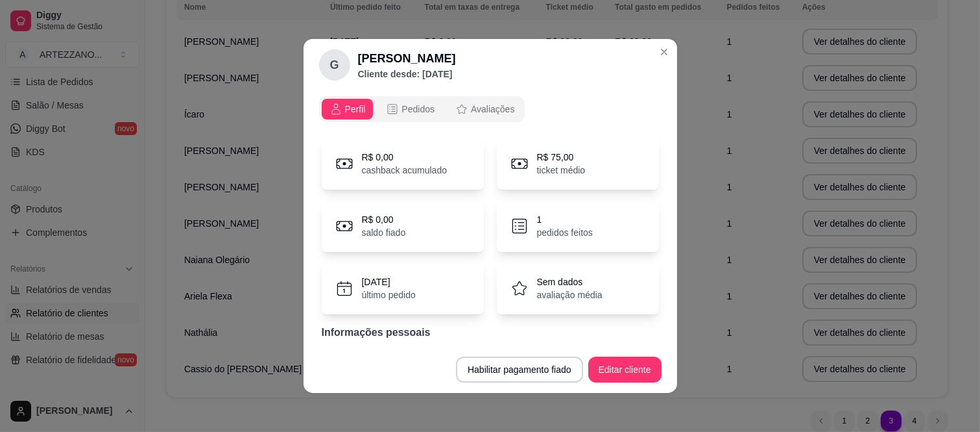 The width and height of the screenshot is (980, 432). What do you see at coordinates (569, 295) in the screenshot?
I see `p: avaliação média` at bounding box center [569, 295].